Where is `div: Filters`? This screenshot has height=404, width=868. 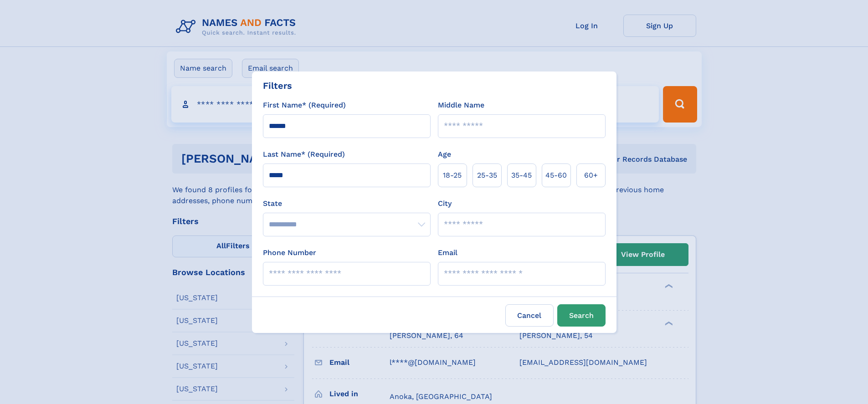 div: Filters is located at coordinates (277, 86).